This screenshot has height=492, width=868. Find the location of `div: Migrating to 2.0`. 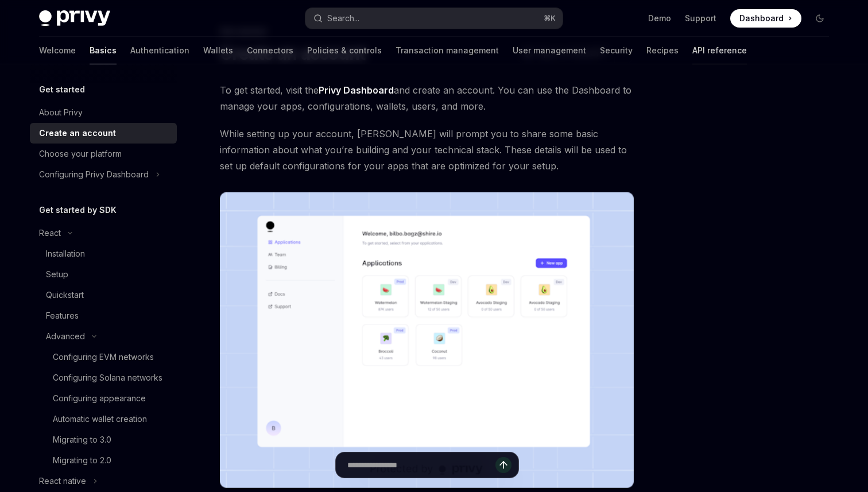

div: Migrating to 2.0 is located at coordinates (82, 460).